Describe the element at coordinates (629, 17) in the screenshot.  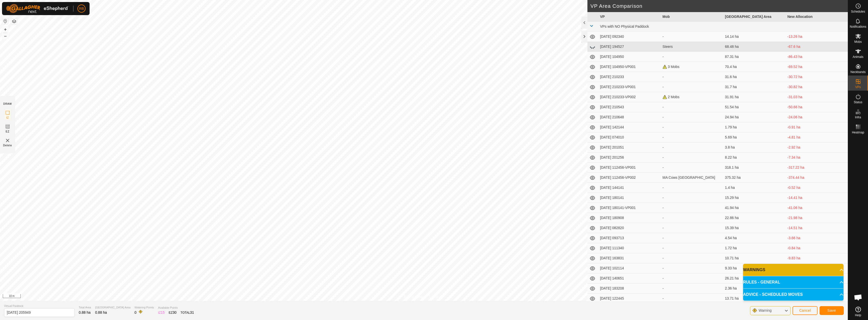
I see `th: VP` at that location.